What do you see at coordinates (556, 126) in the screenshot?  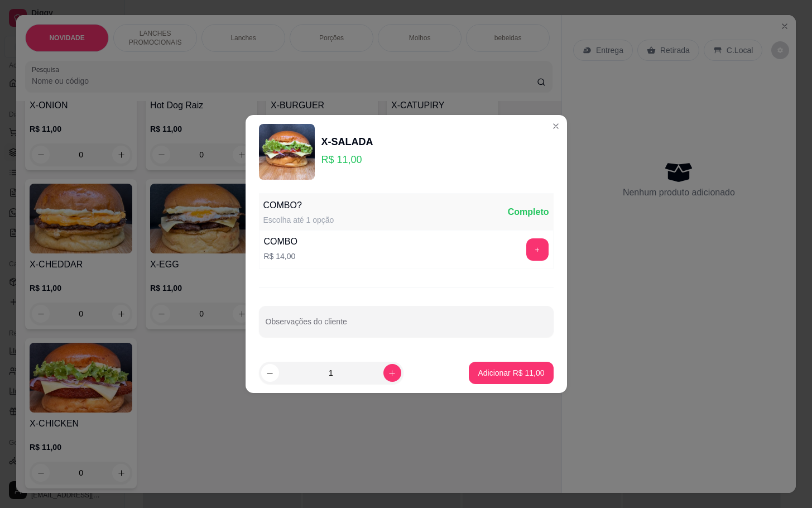 I see `button: Close` at bounding box center [556, 126].